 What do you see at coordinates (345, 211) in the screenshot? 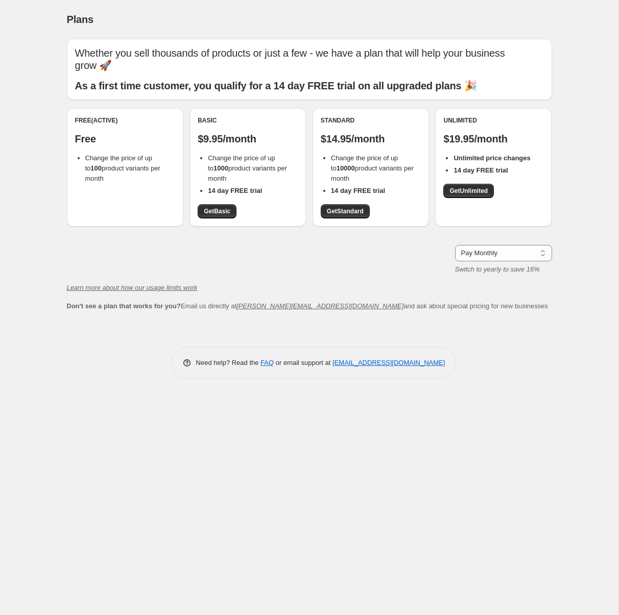
I see `a: GetStandard` at bounding box center [345, 211].